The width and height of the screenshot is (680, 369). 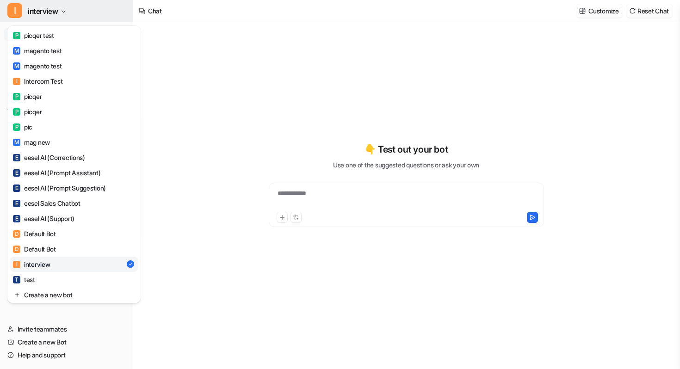 I want to click on span: T, so click(x=17, y=280).